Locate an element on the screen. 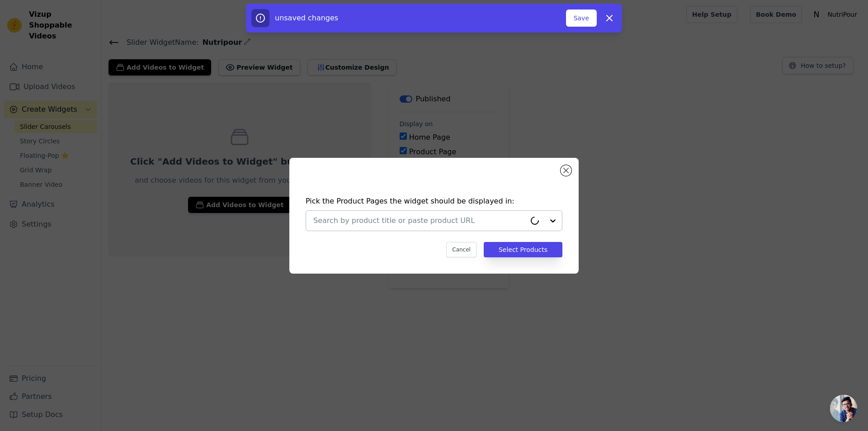 The height and width of the screenshot is (431, 868). button: Cancel is located at coordinates (461, 249).